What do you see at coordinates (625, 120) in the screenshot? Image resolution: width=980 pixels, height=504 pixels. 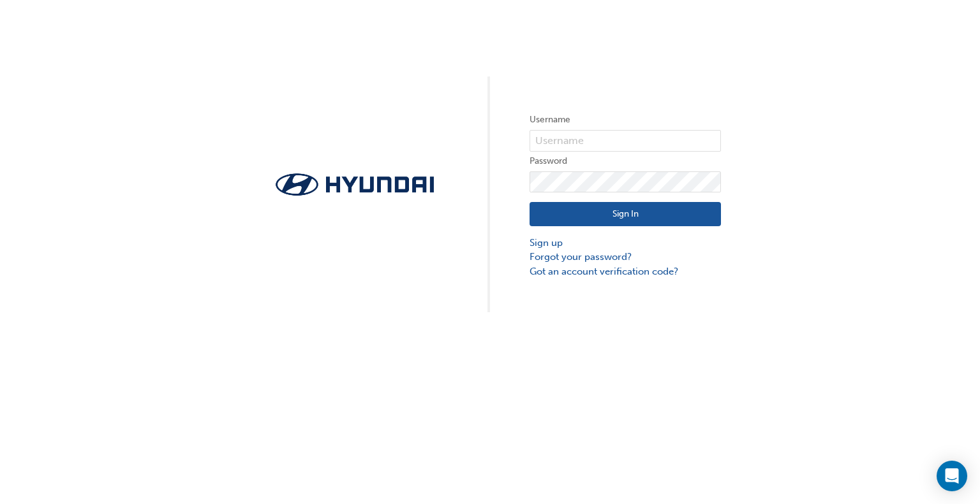 I see `label: Username` at bounding box center [625, 120].